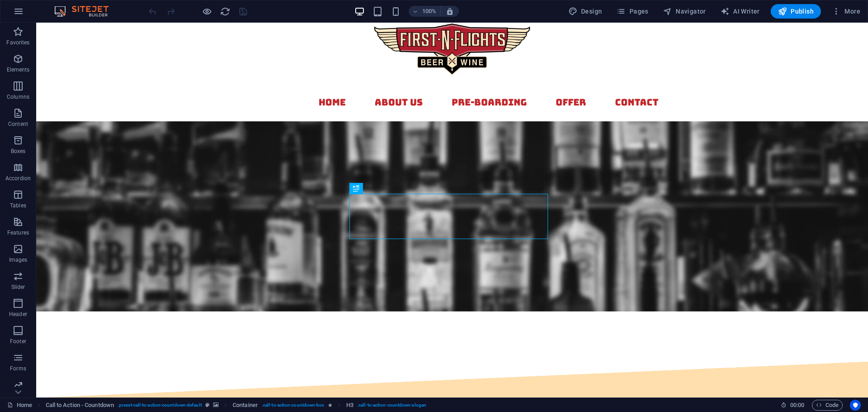 The height and width of the screenshot is (412, 868). I want to click on span: . call-to-action-countdown-box, so click(293, 405).